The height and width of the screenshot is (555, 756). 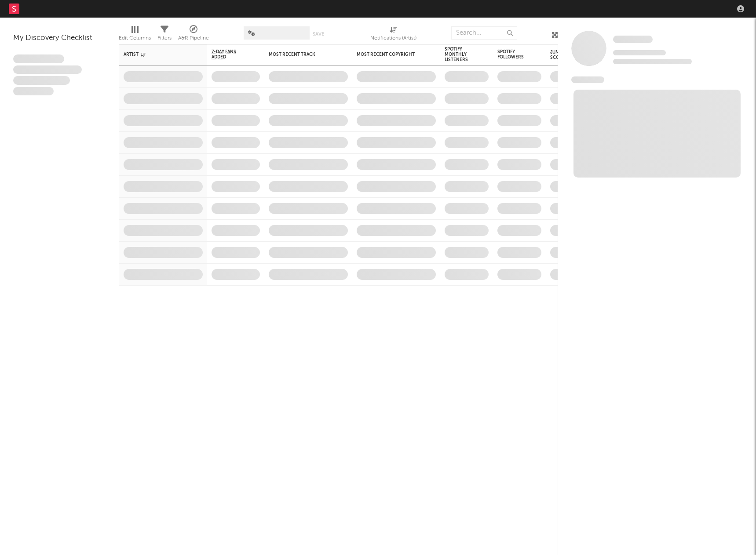 What do you see at coordinates (33, 92) in the screenshot?
I see `span: Aliquam viverra` at bounding box center [33, 92].